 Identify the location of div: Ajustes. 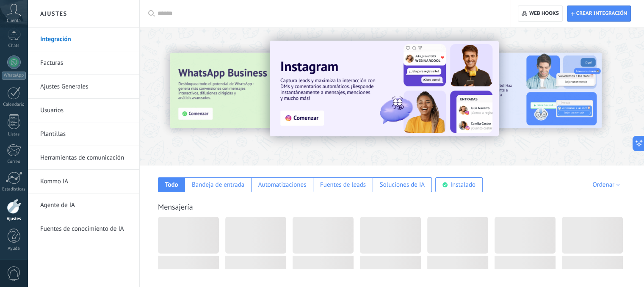
(14, 219).